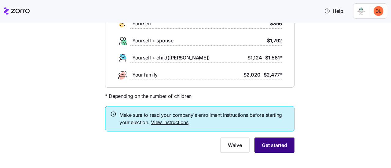  Describe the element at coordinates (141, 23) in the screenshot. I see `span: Yourself` at that location.